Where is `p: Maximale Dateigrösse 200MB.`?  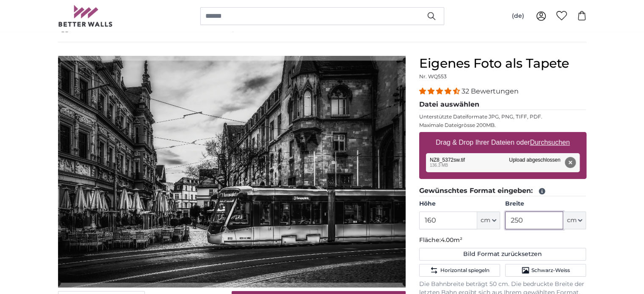 p: Maximale Dateigrösse 200MB. is located at coordinates (503, 125).